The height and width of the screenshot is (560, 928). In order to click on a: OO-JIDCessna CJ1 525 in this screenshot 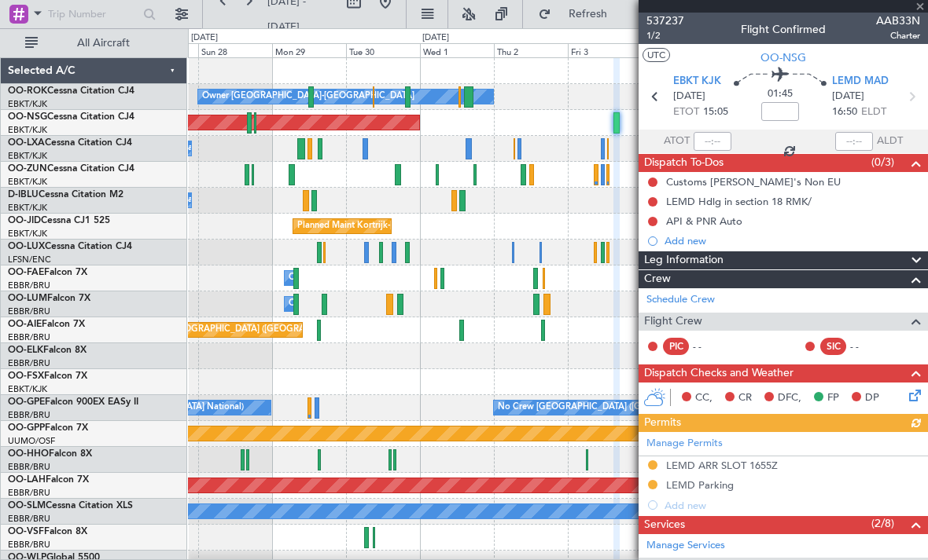, I will do `click(59, 221)`.